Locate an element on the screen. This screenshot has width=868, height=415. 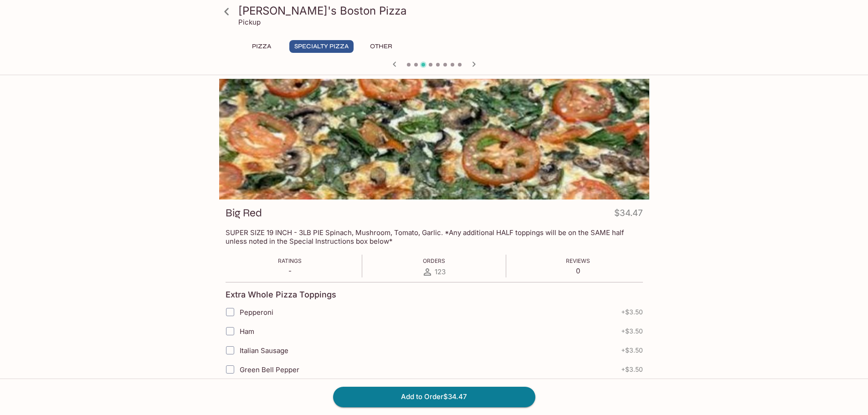
span: Orders is located at coordinates (433, 260).